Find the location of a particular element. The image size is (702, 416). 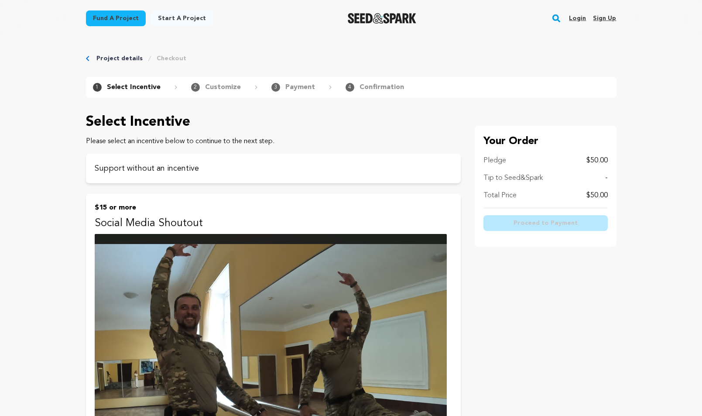

a: Login is located at coordinates (578, 18).